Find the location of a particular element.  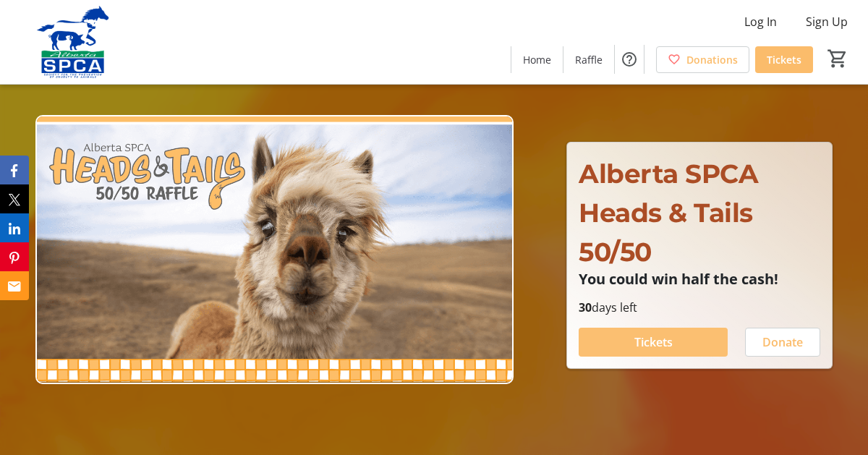

span: Log In is located at coordinates (760, 22).